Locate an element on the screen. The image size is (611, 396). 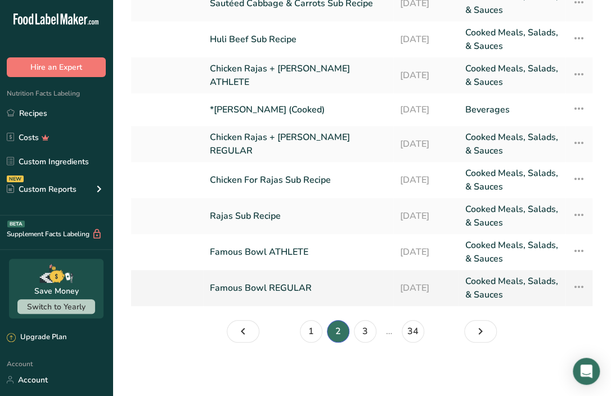
div: Upgrade Plan is located at coordinates (37, 337).